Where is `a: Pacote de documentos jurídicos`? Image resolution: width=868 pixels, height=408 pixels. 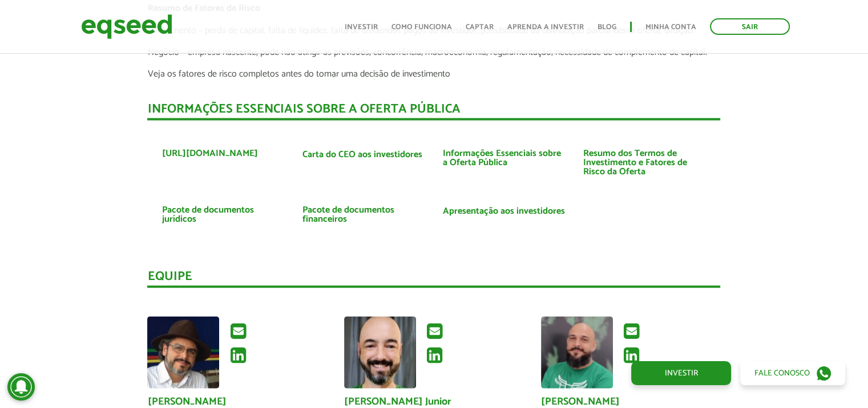 a: Pacote de documentos jurídicos is located at coordinates (223, 215).